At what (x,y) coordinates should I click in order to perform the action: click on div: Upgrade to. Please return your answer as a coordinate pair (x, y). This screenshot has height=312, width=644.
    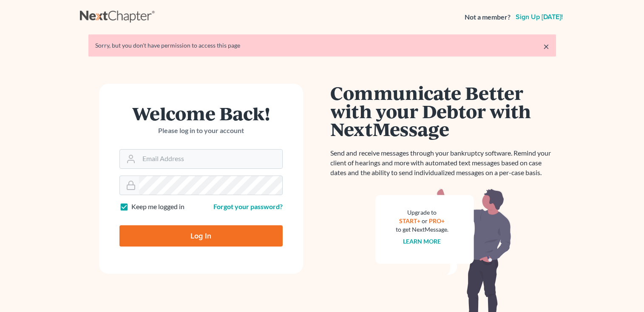
    Looking at the image, I should click on (422, 212).